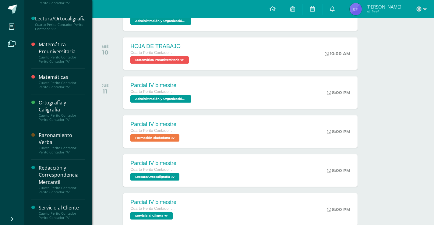 The image size is (434, 225). What do you see at coordinates (105, 91) in the screenshot?
I see `div: 11` at bounding box center [105, 91].